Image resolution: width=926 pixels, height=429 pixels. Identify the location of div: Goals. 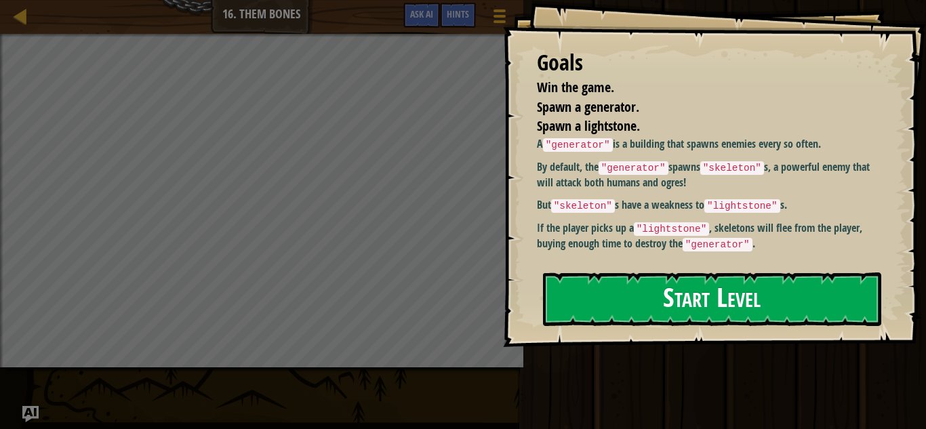
(708, 63).